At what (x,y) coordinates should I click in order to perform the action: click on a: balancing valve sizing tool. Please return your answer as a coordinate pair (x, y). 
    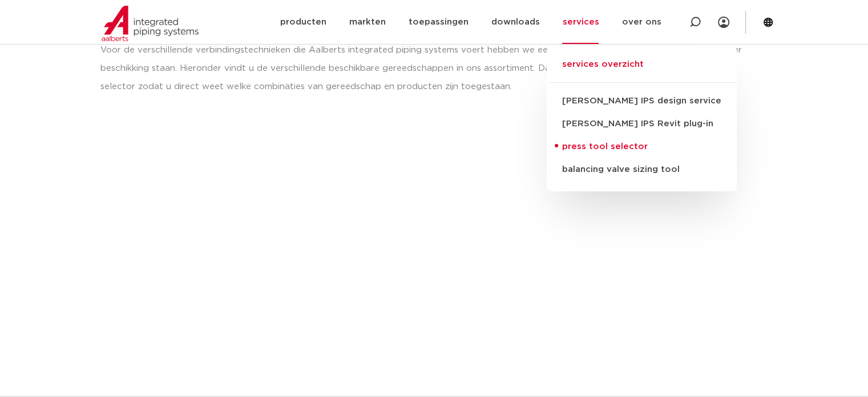
    Looking at the image, I should click on (642, 170).